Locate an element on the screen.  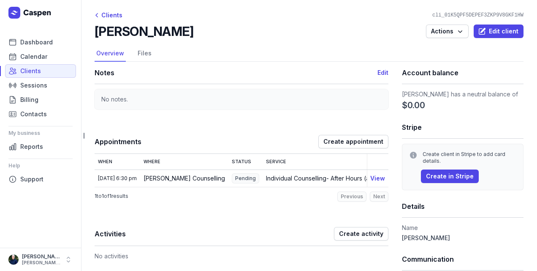
img: User profile image is located at coordinates (14, 259).